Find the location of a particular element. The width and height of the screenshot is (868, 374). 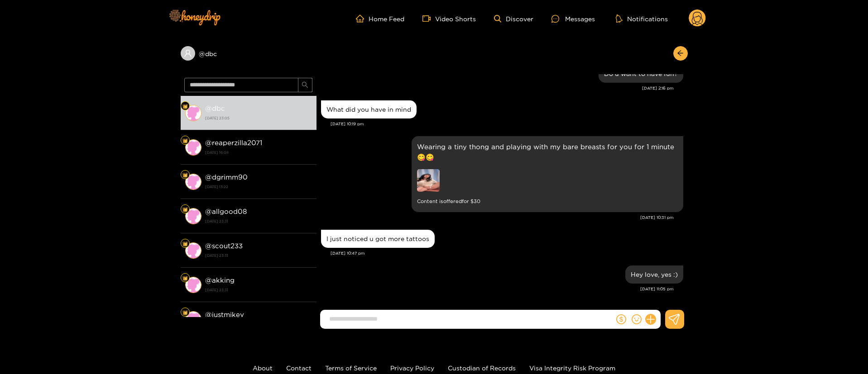

img: preview is located at coordinates (428, 181).